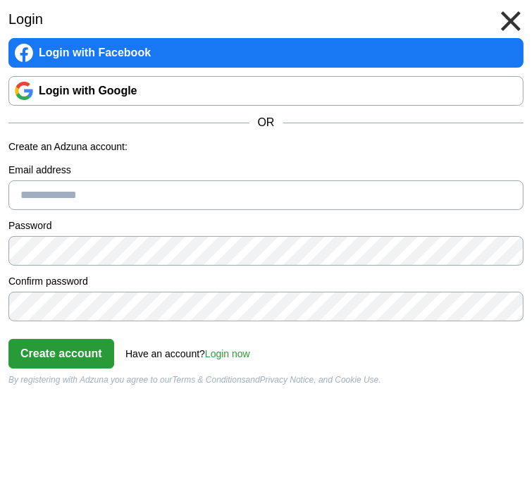  What do you see at coordinates (266, 147) in the screenshot?
I see `p: Create an Adzuna account:` at bounding box center [266, 147].